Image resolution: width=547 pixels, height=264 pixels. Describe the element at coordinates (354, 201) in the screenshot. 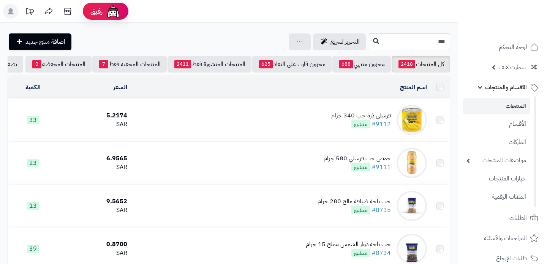

I see `div: حب باجة ضيافة مالح 280 جرام` at that location.